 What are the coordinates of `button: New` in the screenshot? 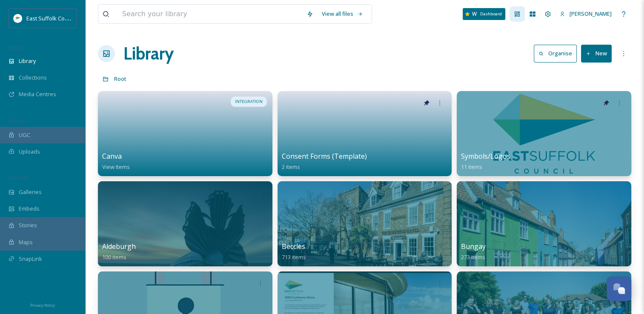 It's located at (597, 53).